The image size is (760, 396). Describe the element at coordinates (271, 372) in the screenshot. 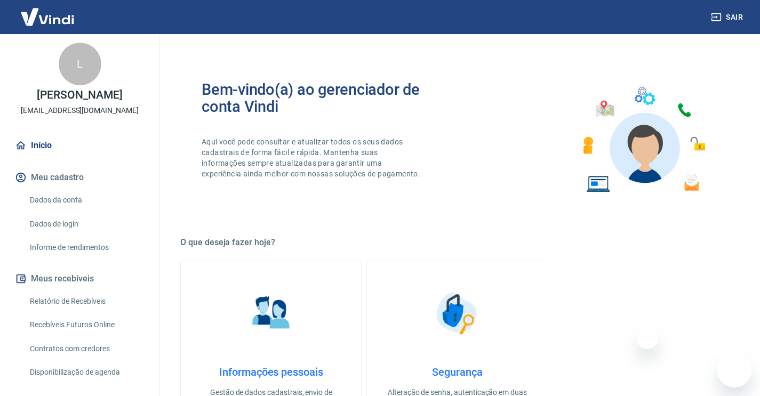

I see `h4: Informações pessoais` at that location.